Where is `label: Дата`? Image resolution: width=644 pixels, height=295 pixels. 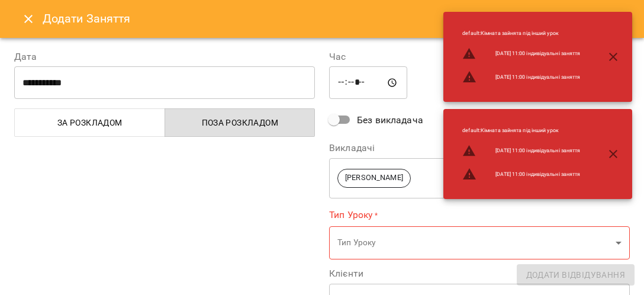 label: Дата is located at coordinates (165, 57).